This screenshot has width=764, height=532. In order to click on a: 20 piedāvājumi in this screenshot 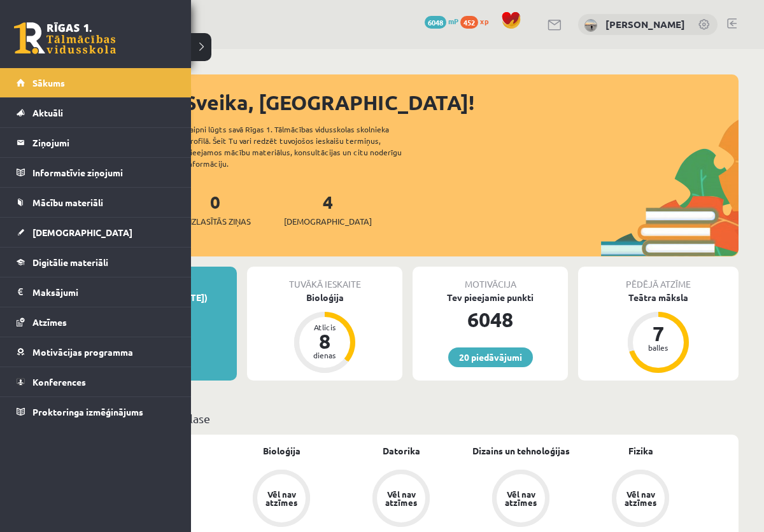, I will do `click(490, 357)`.